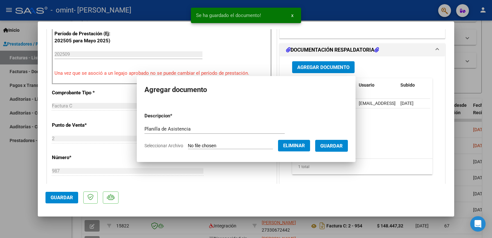 The width and height of the screenshot is (492, 238). Describe the element at coordinates (86, 37) in the screenshot. I see `p: Período de Prestación (Ej: 202505 para Mayo 2025)` at that location.